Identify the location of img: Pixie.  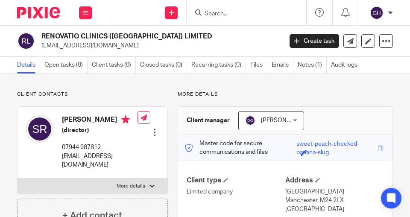
(38, 12).